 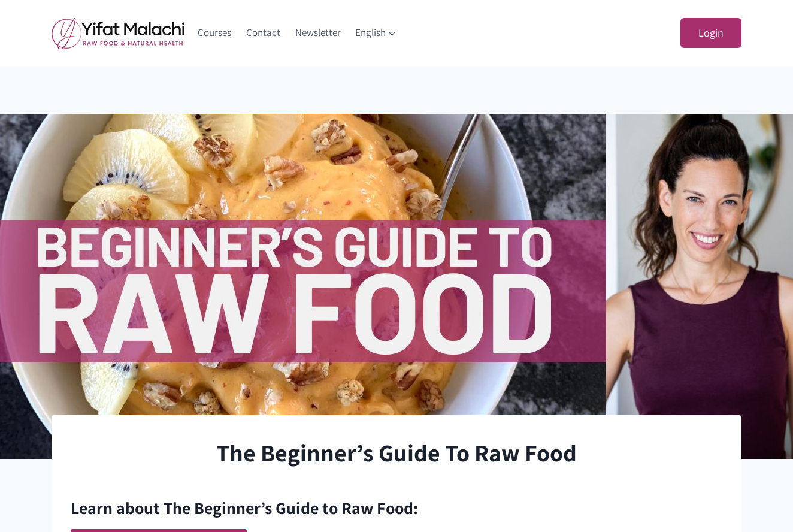 I want to click on a: English, so click(x=375, y=33).